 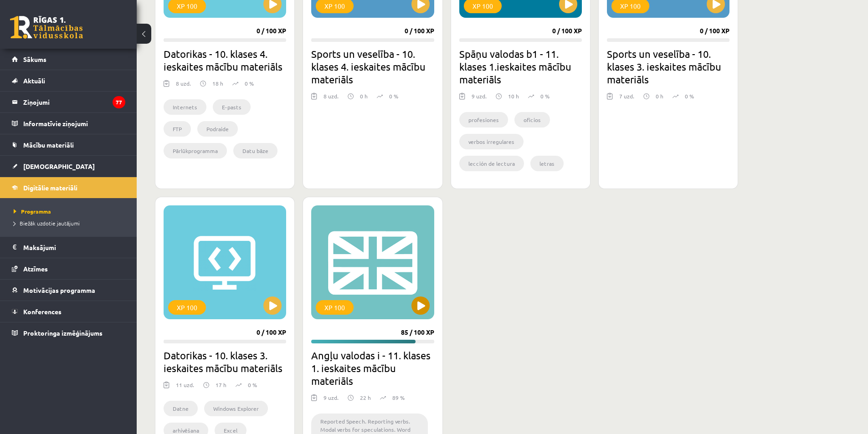 What do you see at coordinates (68, 145) in the screenshot?
I see `a: Mācību materiāli` at bounding box center [68, 145].